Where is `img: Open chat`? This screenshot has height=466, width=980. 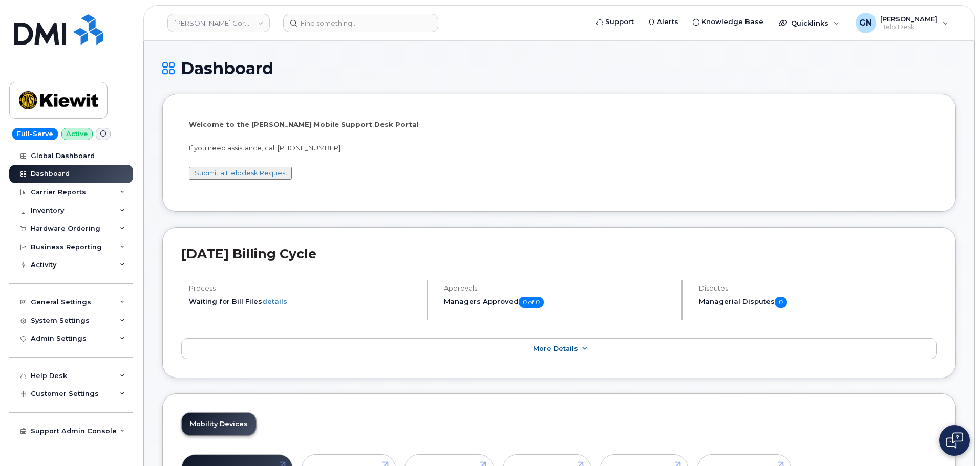 img: Open chat is located at coordinates (954, 441).